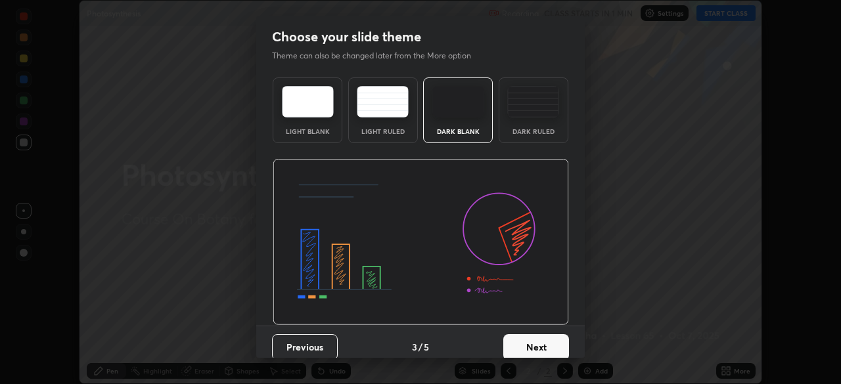 This screenshot has width=841, height=384. I want to click on button: Next, so click(536, 348).